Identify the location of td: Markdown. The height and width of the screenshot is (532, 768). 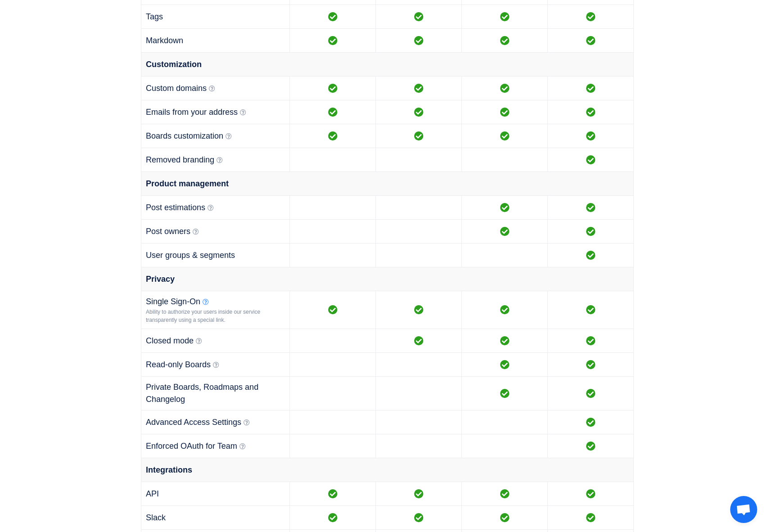
(216, 41).